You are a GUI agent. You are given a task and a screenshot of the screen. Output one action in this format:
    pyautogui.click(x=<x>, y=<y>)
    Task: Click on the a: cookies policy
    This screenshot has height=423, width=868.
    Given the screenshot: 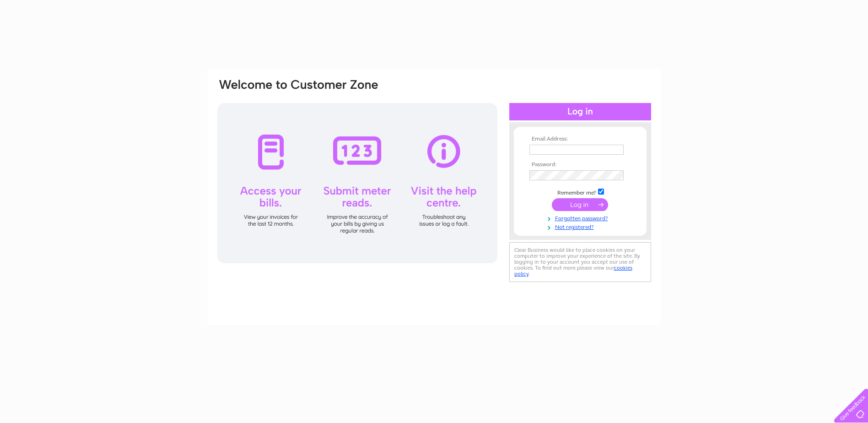 What is the action you would take?
    pyautogui.click(x=574, y=270)
    